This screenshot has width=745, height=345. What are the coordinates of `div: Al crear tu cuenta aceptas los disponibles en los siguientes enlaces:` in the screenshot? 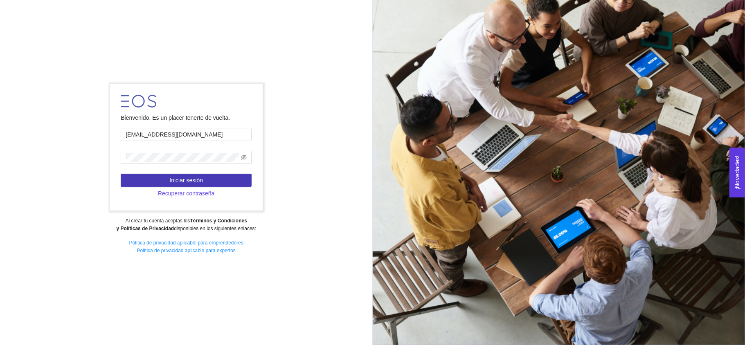 It's located at (186, 225).